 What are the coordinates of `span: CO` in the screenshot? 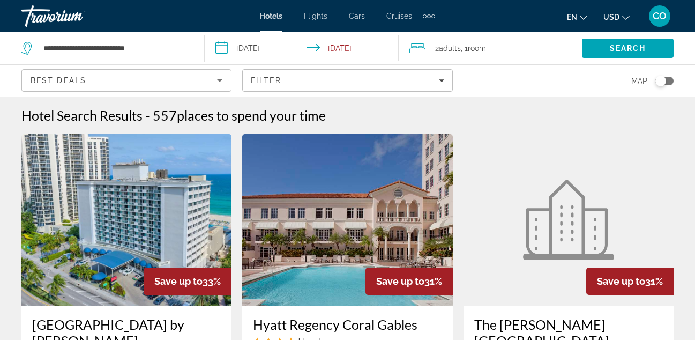 It's located at (659, 16).